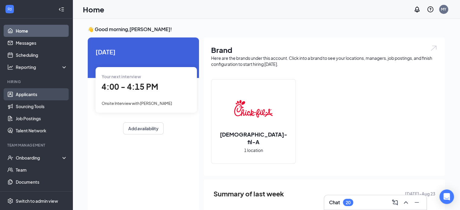  I want to click on h1: Brand, so click(325, 50).